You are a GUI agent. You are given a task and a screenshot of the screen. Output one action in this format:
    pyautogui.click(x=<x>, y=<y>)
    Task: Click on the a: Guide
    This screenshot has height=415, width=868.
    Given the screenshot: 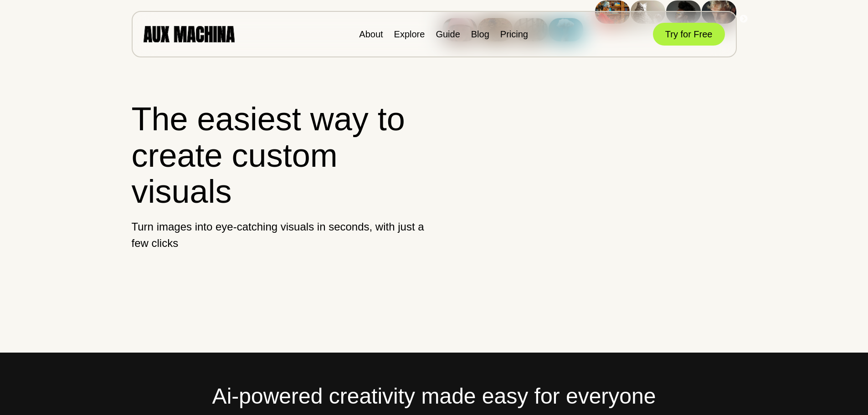 What is the action you would take?
    pyautogui.click(x=448, y=34)
    